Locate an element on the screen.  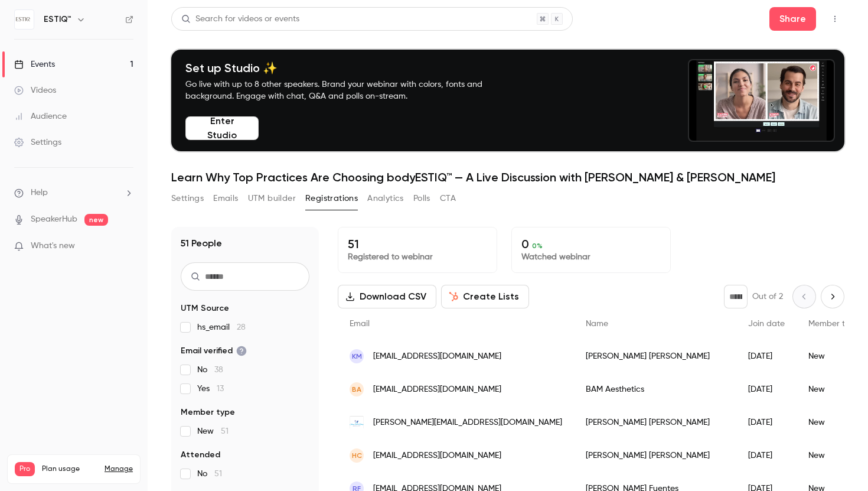
span: Email is located at coordinates (360, 324).